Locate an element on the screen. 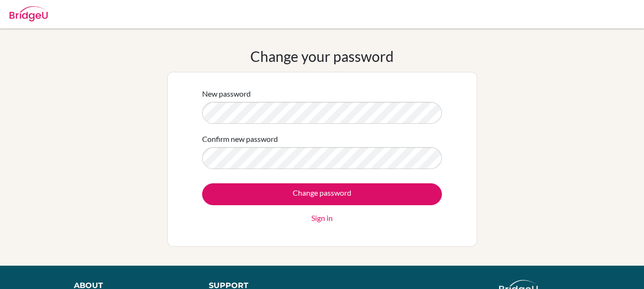  a: Sign in is located at coordinates (322, 218).